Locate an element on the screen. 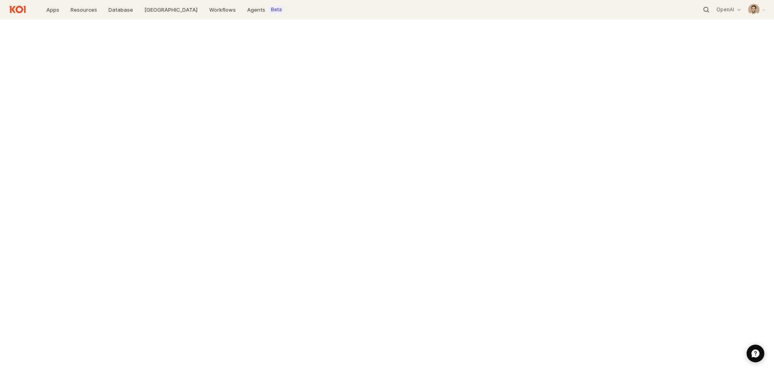 This screenshot has height=372, width=774. a: AgentsBeta is located at coordinates (266, 10).